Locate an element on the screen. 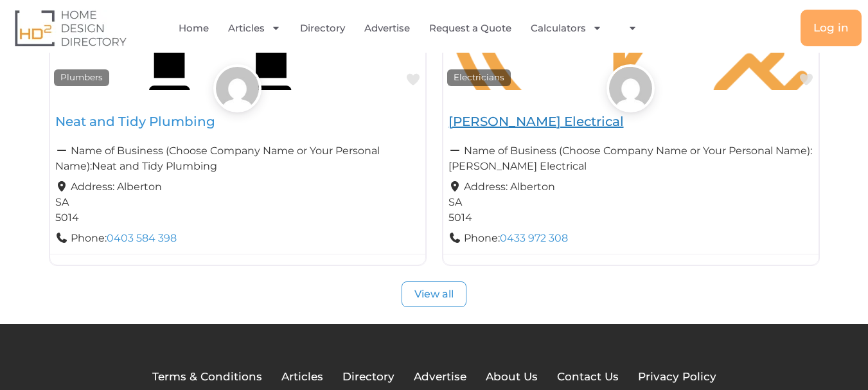 Image resolution: width=868 pixels, height=390 pixels. a: Terms & Conditions is located at coordinates (207, 377).